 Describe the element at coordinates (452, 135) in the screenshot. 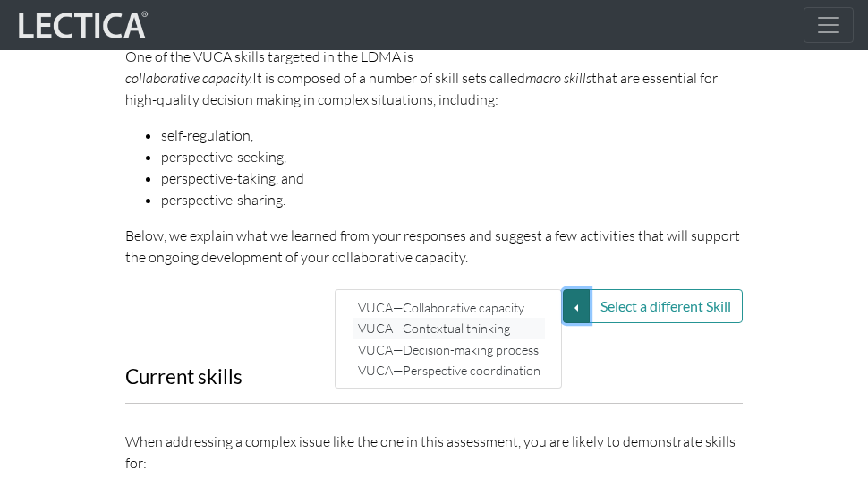

I see `li: self-regulation,` at that location.